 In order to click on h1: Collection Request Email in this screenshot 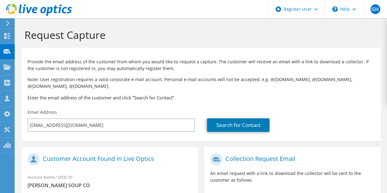, I will do `click(291, 159)`.